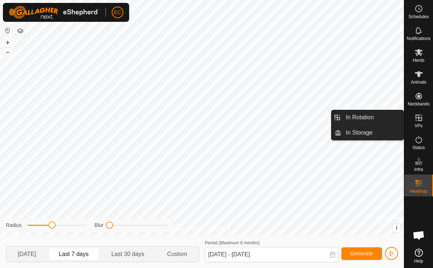 The width and height of the screenshot is (433, 268). Describe the element at coordinates (372, 117) in the screenshot. I see `a: In Rotation` at that location.